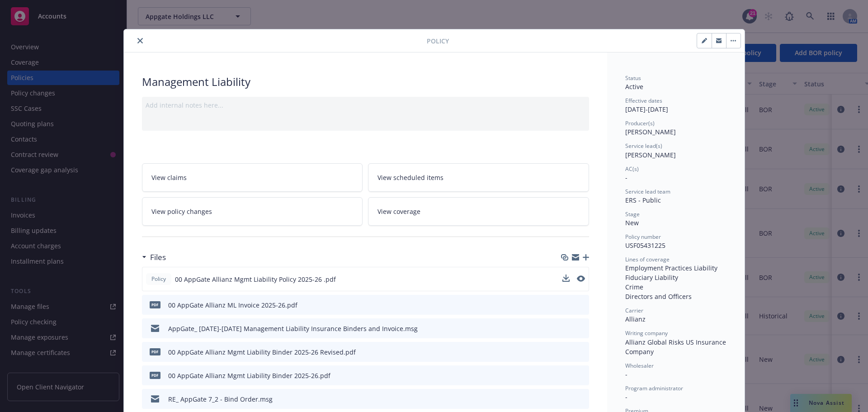 The width and height of the screenshot is (868, 412). What do you see at coordinates (648, 191) in the screenshot?
I see `span: Service lead team` at bounding box center [648, 191].